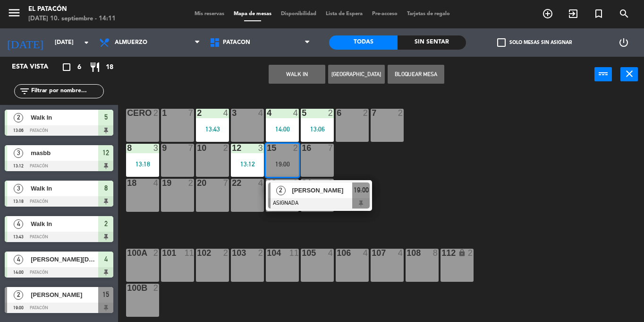 The image size is (644, 322). I want to click on i: arrow_drop_down, so click(87, 42).